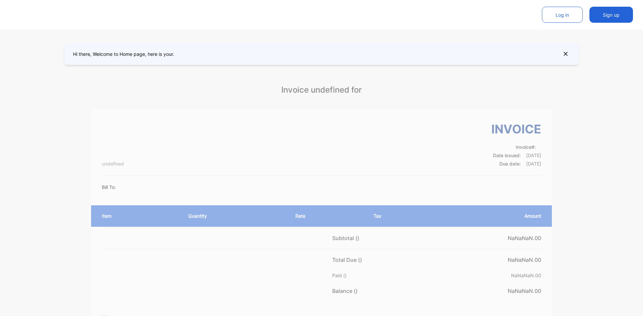 This screenshot has height=316, width=643. What do you see at coordinates (113, 164) in the screenshot?
I see `p: undefined` at bounding box center [113, 164].